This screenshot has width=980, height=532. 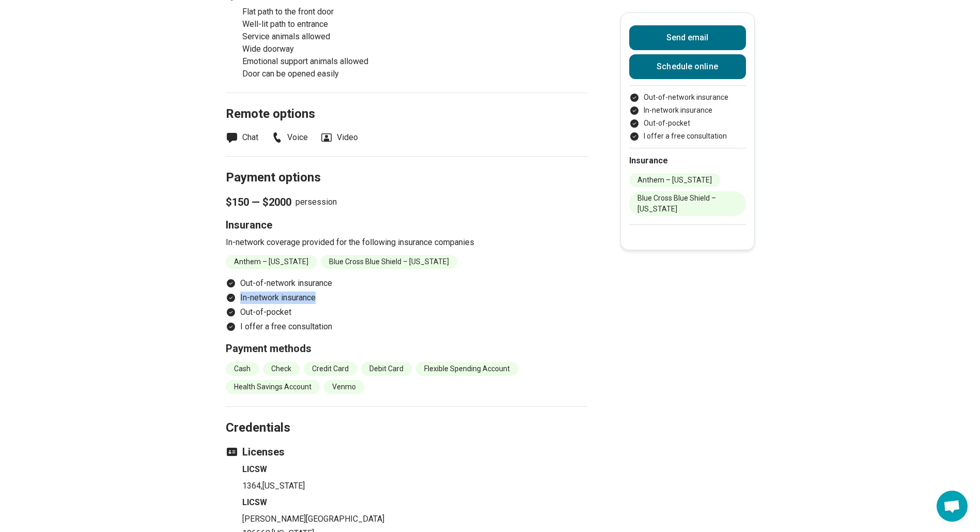 What do you see at coordinates (407, 102) in the screenshot?
I see `h2: Remote options` at bounding box center [407, 102].